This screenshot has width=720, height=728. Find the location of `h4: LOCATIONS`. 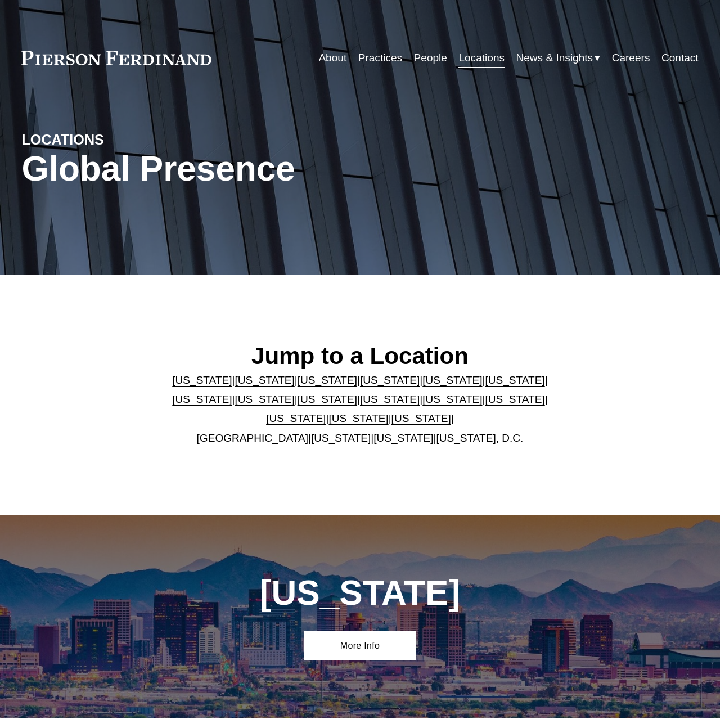

h4: LOCATIONS is located at coordinates (106, 140).